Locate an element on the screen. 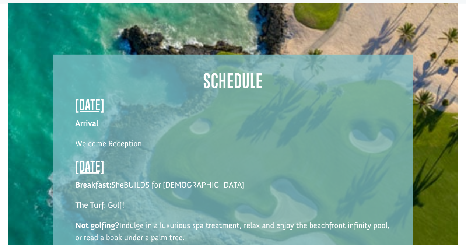 This screenshot has height=245, width=466. b: Breakfast: is located at coordinates (93, 185).